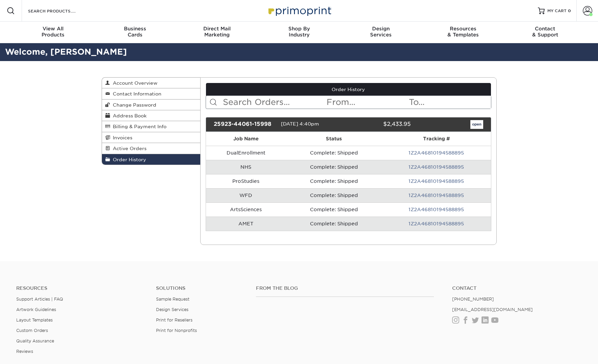  Describe the element at coordinates (217, 29) in the screenshot. I see `span: Direct Mail` at that location.